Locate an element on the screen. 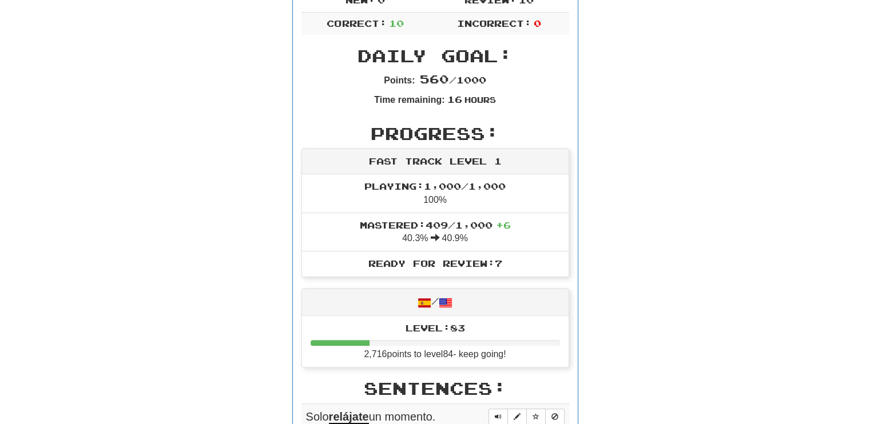  span: Mastered: 409 / 1,000 is located at coordinates (435, 225).